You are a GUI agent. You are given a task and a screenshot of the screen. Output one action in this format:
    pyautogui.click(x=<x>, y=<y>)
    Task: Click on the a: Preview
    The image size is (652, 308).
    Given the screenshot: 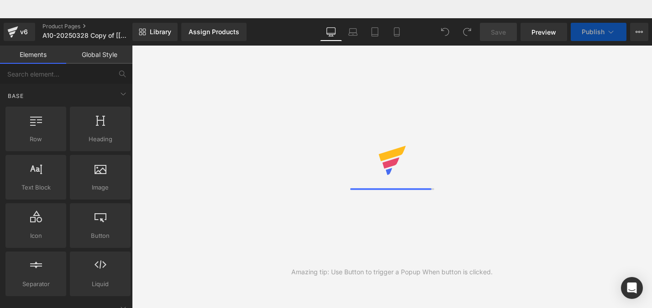 What is the action you would take?
    pyautogui.click(x=543, y=32)
    